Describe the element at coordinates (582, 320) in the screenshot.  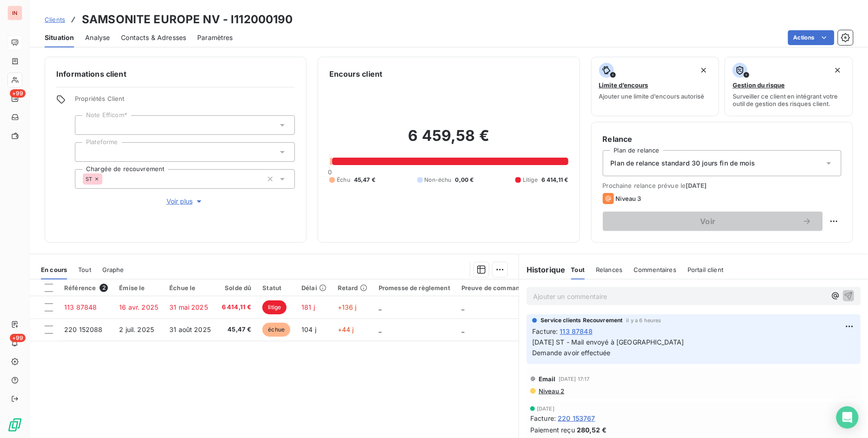
I see `span: Service clients Recouvrement` at that location.